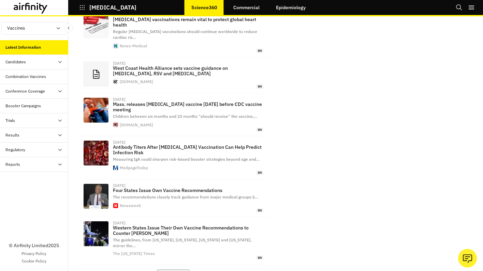  I want to click on div: Combination Vaccines, so click(26, 77).